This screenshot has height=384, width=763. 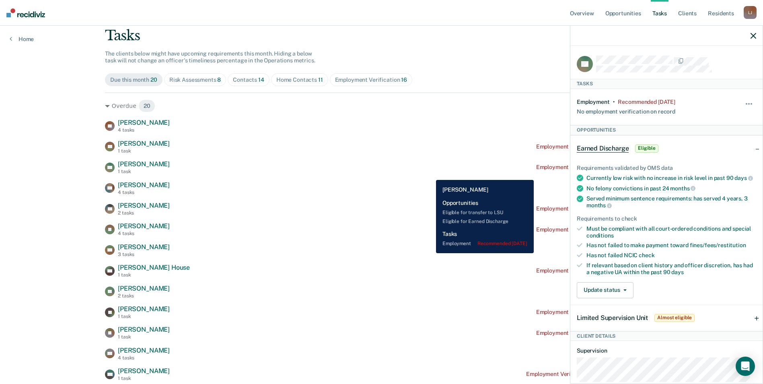 I want to click on div: Due this month, so click(x=134, y=80).